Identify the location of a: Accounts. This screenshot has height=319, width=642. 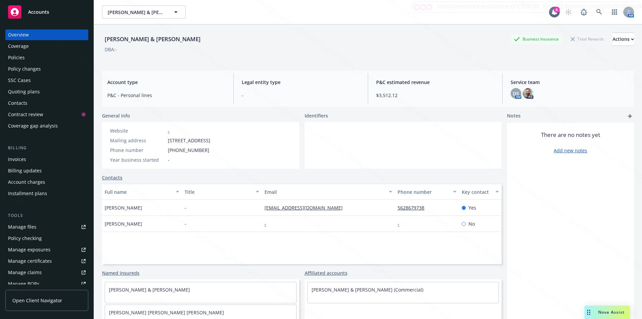
(47, 12).